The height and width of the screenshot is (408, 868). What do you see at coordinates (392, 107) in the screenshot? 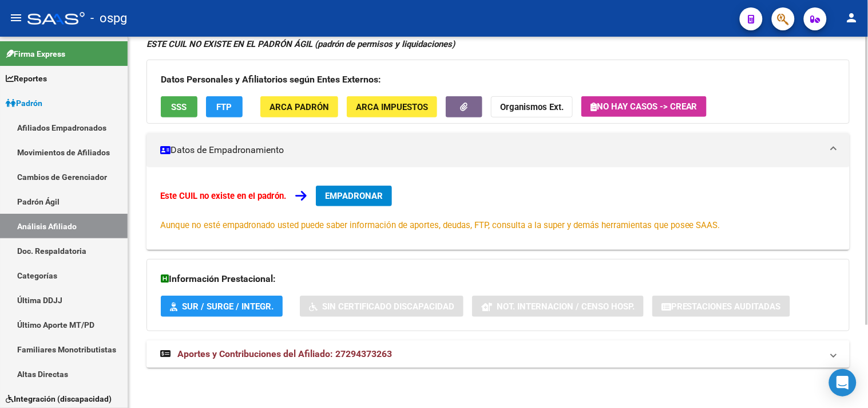
I see `span: ARCA Impuestos` at bounding box center [392, 107].